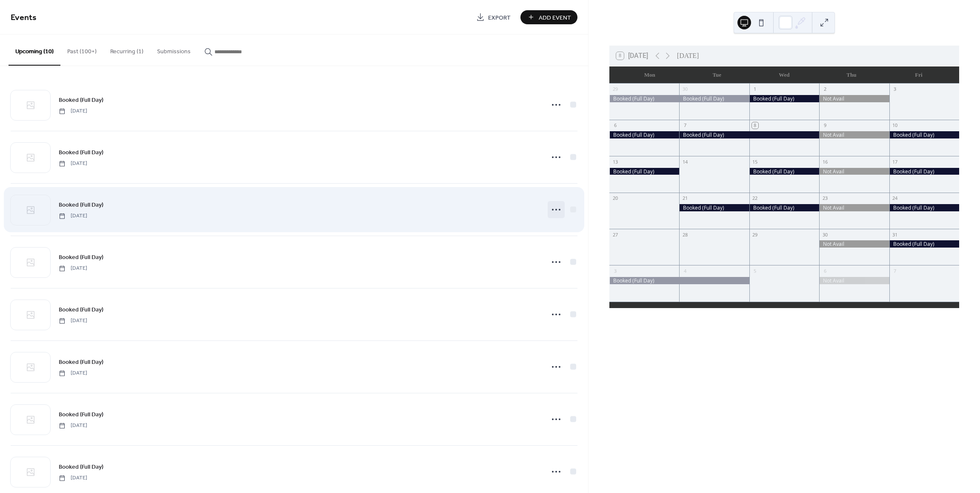 Image resolution: width=980 pixels, height=493 pixels. I want to click on div: 20, so click(615, 198).